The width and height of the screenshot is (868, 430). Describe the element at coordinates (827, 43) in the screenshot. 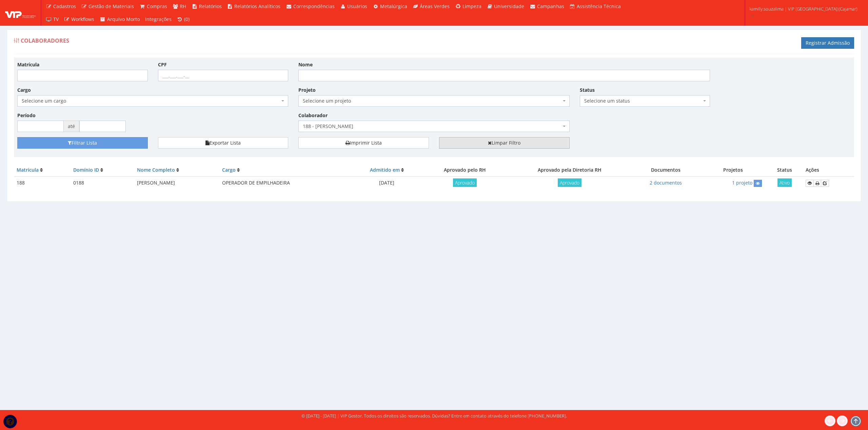

I see `a: Registrar Admissão` at that location.